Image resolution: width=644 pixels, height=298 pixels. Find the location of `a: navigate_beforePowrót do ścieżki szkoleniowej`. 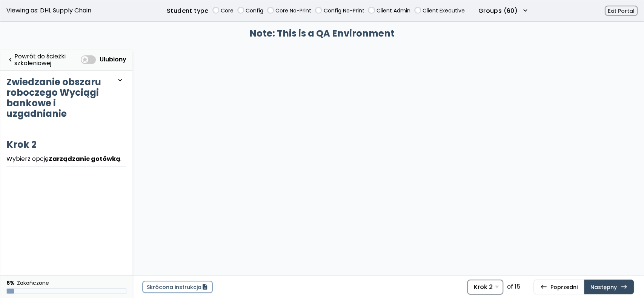

a: navigate_beforePowrót do ścieżki szkoleniowej is located at coordinates (42, 60).